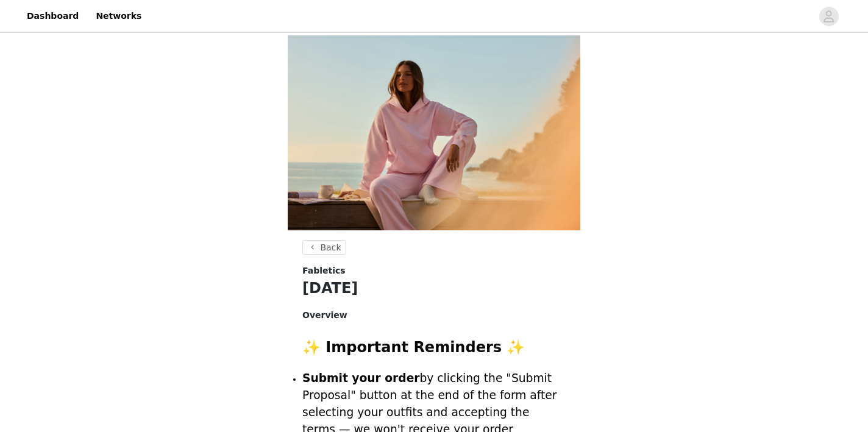 The image size is (868, 432). Describe the element at coordinates (323, 271) in the screenshot. I see `span: Fabletics` at that location.